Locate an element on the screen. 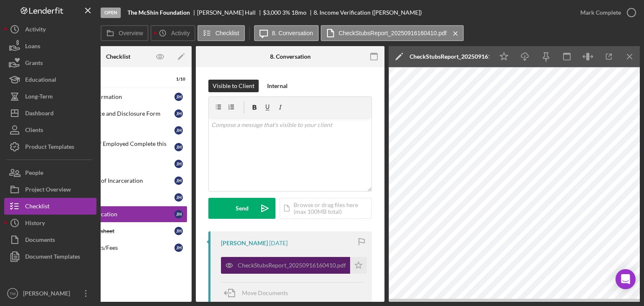 The image size is (644, 306). a: People is located at coordinates (50, 173).